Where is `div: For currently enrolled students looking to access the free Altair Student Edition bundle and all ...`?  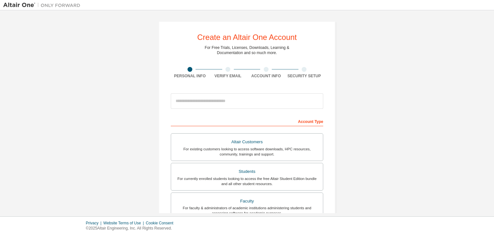 div: For currently enrolled students looking to access the free Altair Student Edition bundle and all ... is located at coordinates (247, 181).